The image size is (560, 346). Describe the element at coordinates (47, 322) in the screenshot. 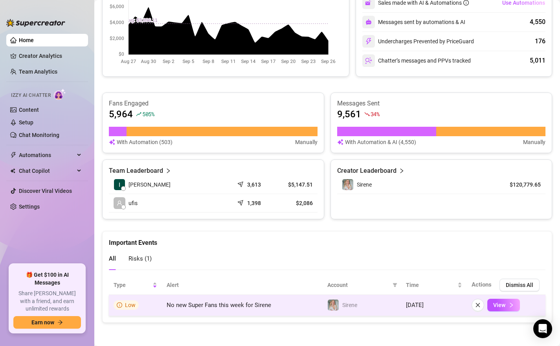

I see `button: Earn nowarrow-right` at that location.